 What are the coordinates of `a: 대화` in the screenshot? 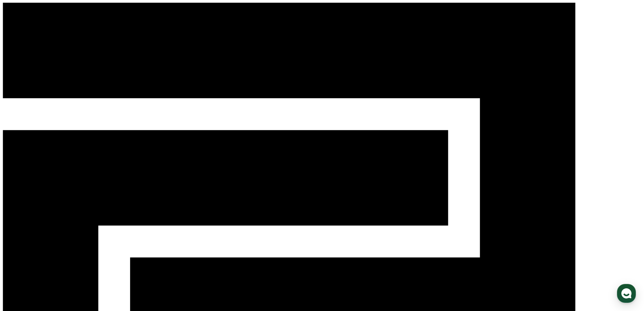 It's located at (66, 223).